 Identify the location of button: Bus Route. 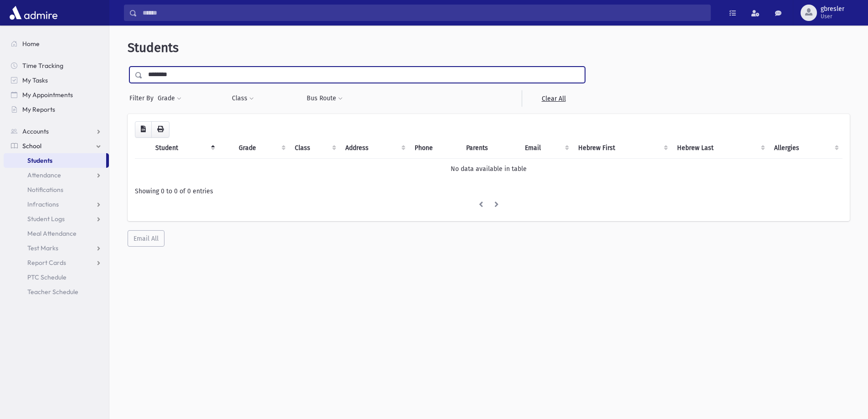
(325, 99).